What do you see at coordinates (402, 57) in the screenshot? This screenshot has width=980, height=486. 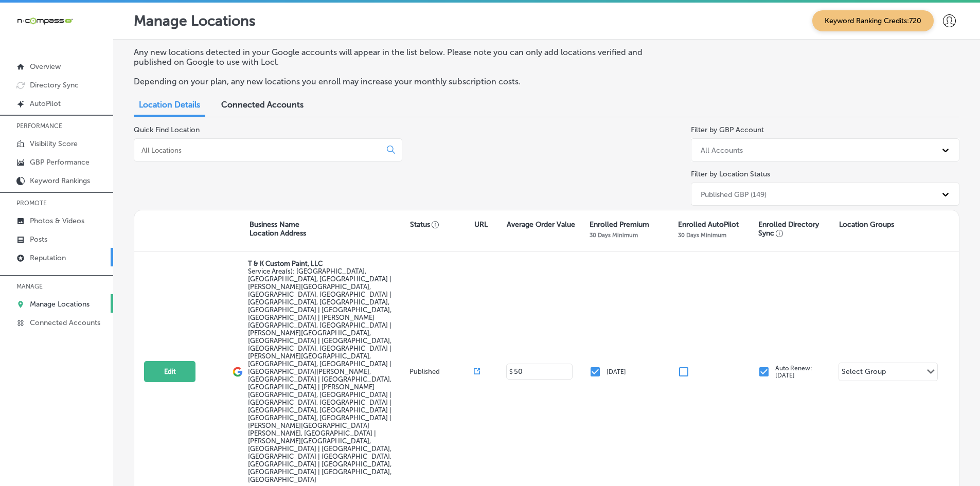 I see `p: Any new locations detected in your Google accounts will appear in the list below. Please note you...` at bounding box center [402, 57].